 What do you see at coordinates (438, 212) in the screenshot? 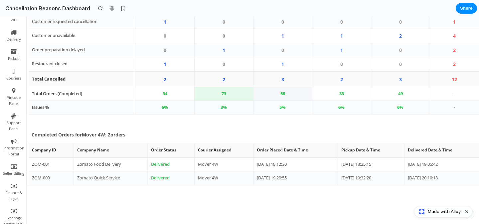
I see `a: Made with Alloy` at bounding box center [438, 212].